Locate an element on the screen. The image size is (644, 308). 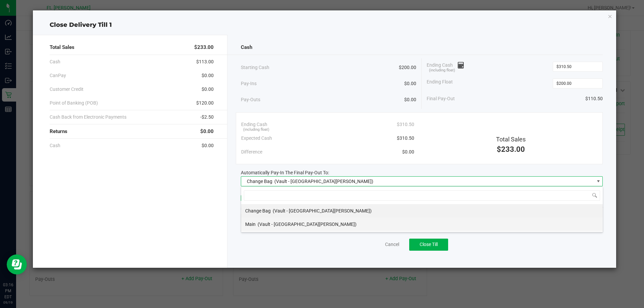
span: -$2.50 is located at coordinates (207, 117).